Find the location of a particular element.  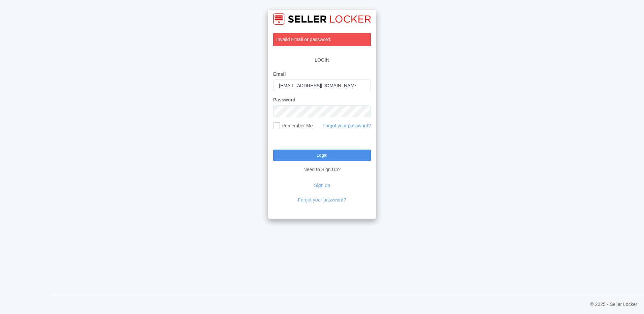

label: Email is located at coordinates (279, 74).